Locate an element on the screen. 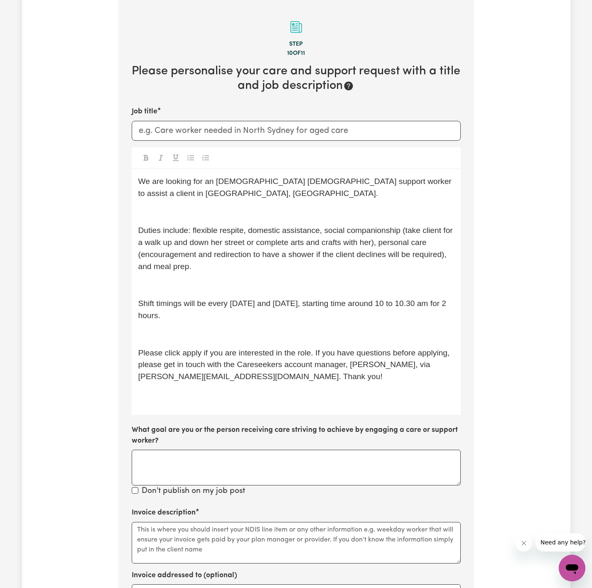 This screenshot has height=588, width=592. label: What goal are you or the person receiving care striving to achieve by engaging a care or support ... is located at coordinates (296, 436).